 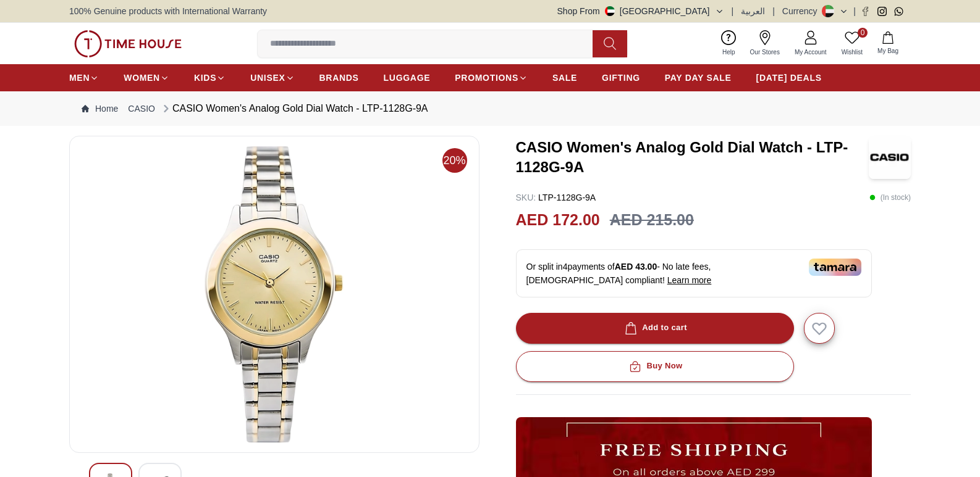 What do you see at coordinates (205, 78) in the screenshot?
I see `span: KIDS` at bounding box center [205, 78].